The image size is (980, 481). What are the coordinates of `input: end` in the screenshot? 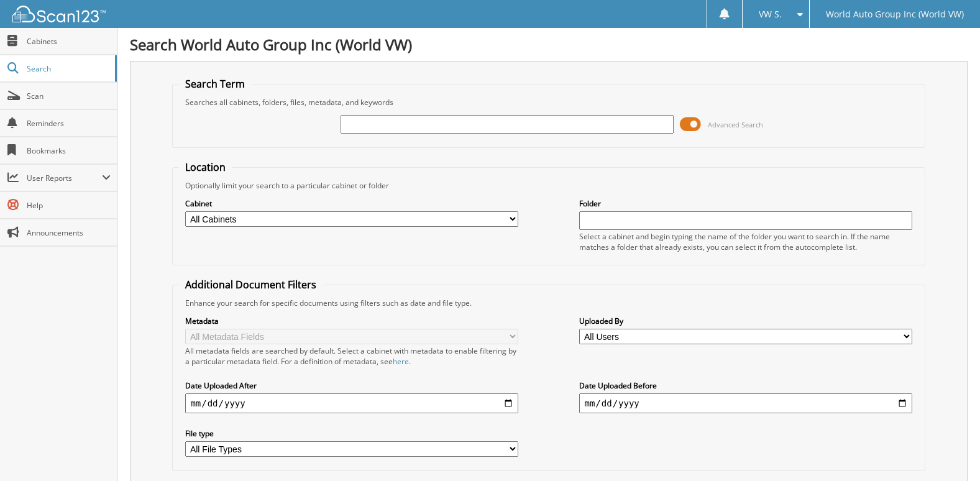 It's located at (744, 403).